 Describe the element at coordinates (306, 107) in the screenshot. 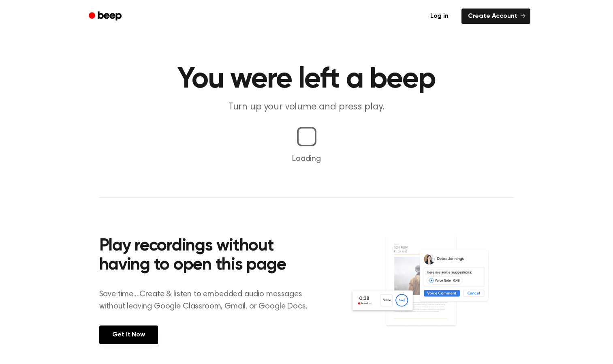

I see `p: Turn up your volume and press play.` at that location.